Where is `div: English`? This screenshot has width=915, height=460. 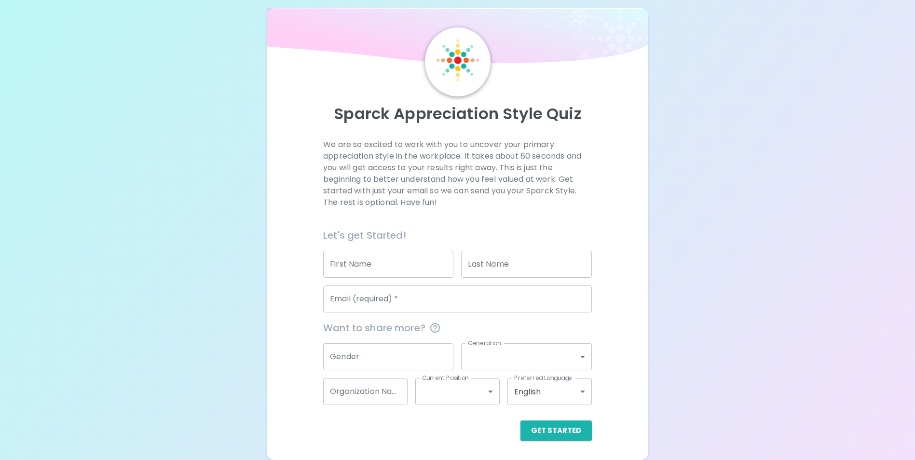 div: English is located at coordinates (549, 392).